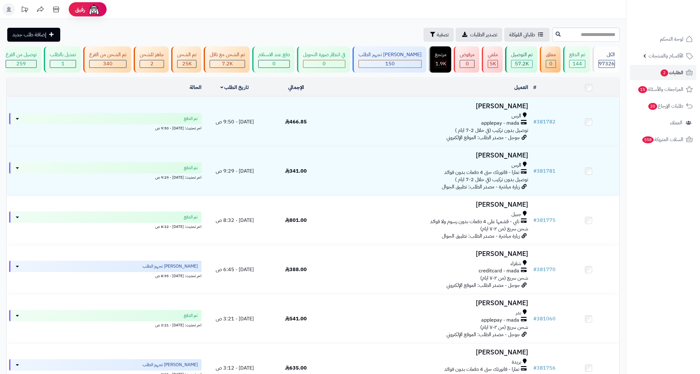 Image resolution: width=700 pixels, height=374 pixels. I want to click on span: 2, so click(152, 64).